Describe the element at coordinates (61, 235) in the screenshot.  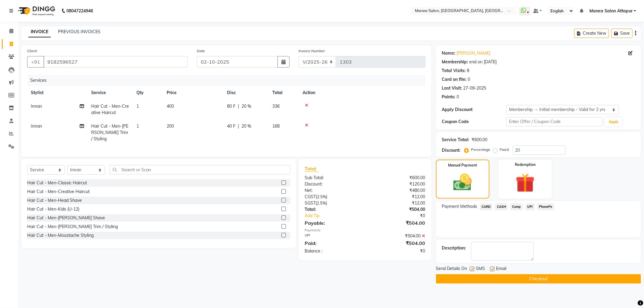
I see `div: Hair Cut - Men-Moustache Styling` at that location.